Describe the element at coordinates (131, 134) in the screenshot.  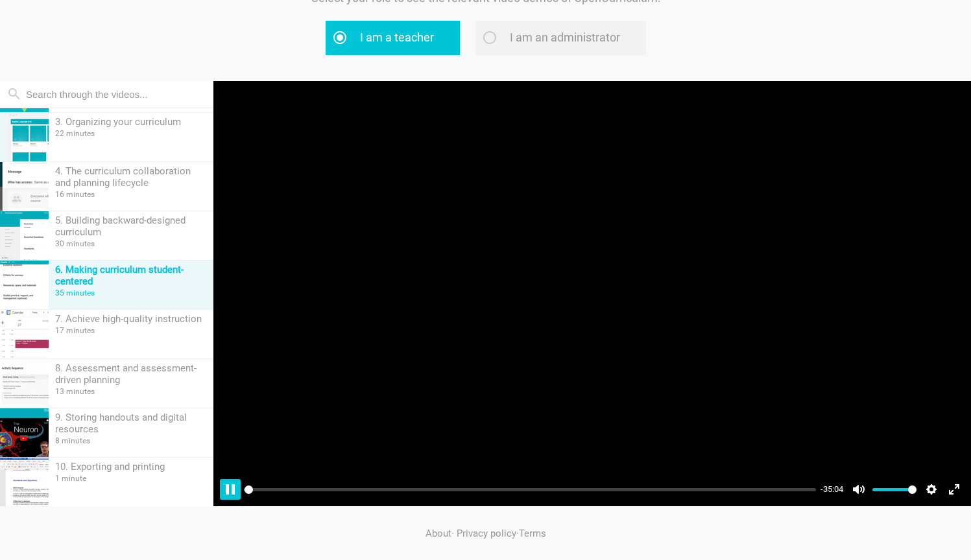
I see `div: 22 minutes` at that location.